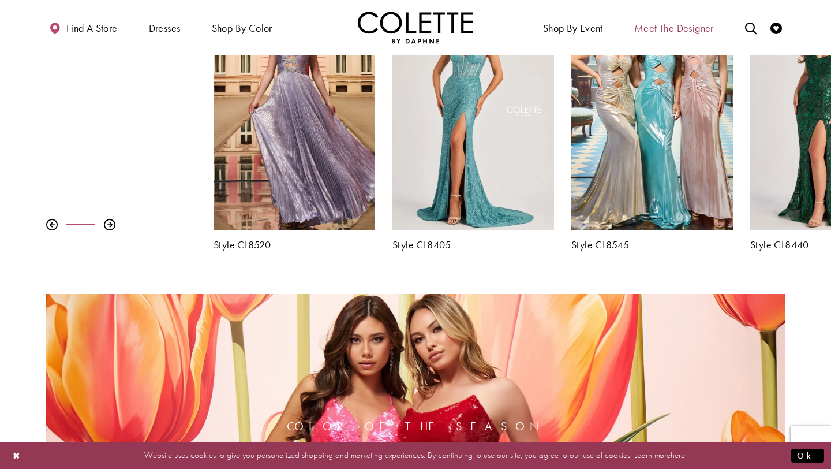 This screenshot has width=831, height=469. What do you see at coordinates (678, 455) in the screenshot?
I see `a: here` at bounding box center [678, 455].